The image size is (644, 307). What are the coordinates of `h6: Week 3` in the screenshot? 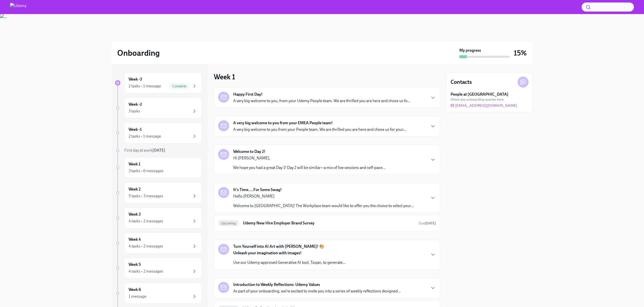 It's located at (135, 214).